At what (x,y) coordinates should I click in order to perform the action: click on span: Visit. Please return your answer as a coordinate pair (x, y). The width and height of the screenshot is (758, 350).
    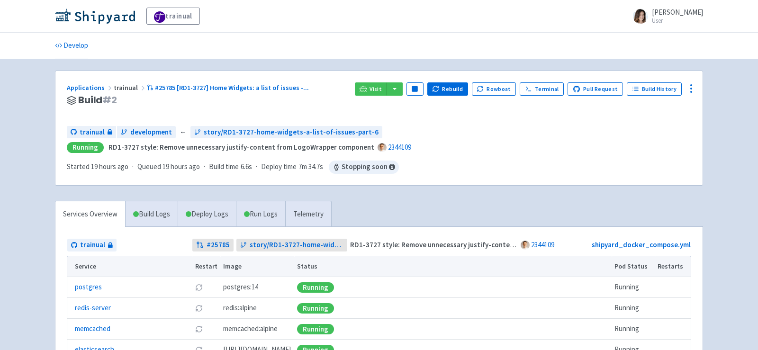
    Looking at the image, I should click on (376, 89).